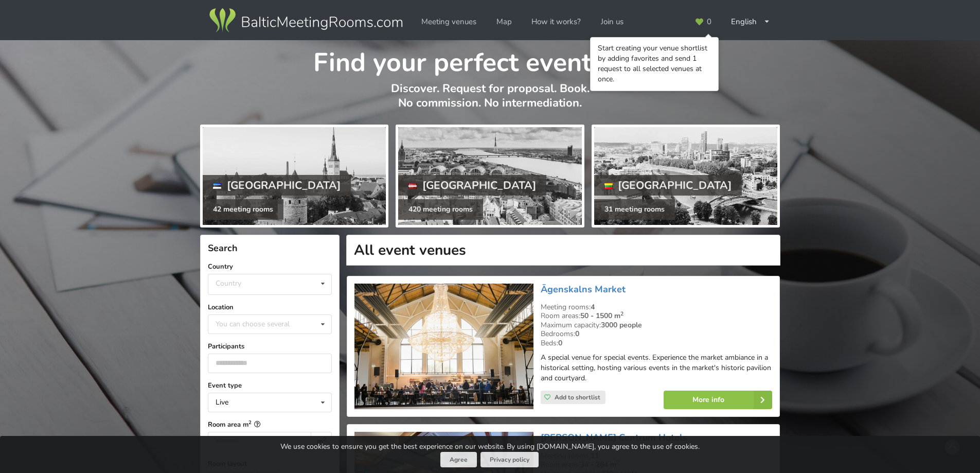 The width and height of the screenshot is (980, 473). I want to click on img: Unusual venues | Riga | Āgenskalns Market, so click(444, 346).